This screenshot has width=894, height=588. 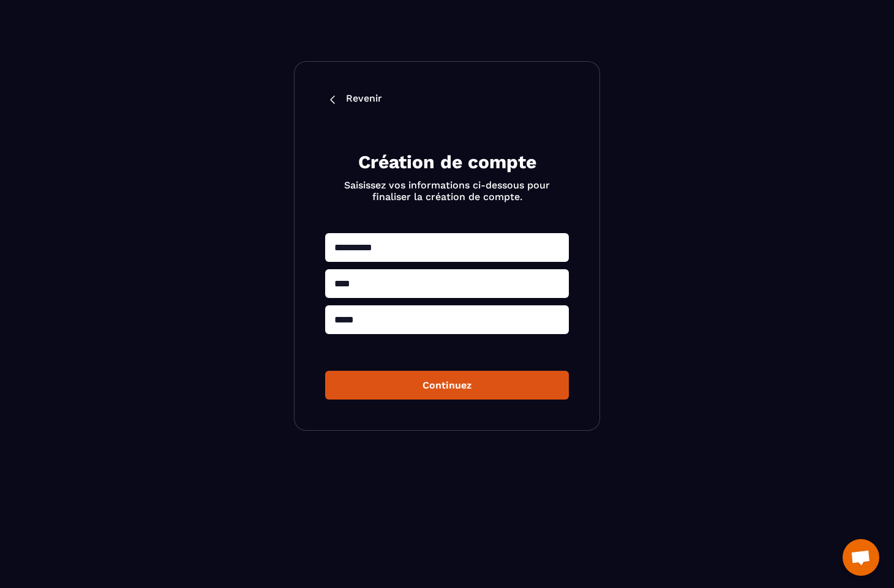 I want to click on p: Revenir, so click(x=364, y=100).